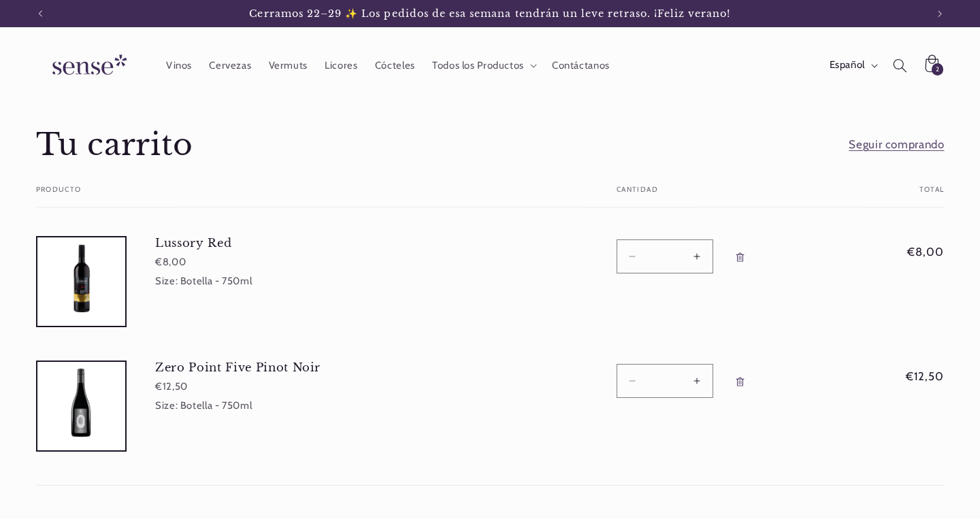  What do you see at coordinates (580, 66) in the screenshot?
I see `a: Contáctanos` at bounding box center [580, 66].